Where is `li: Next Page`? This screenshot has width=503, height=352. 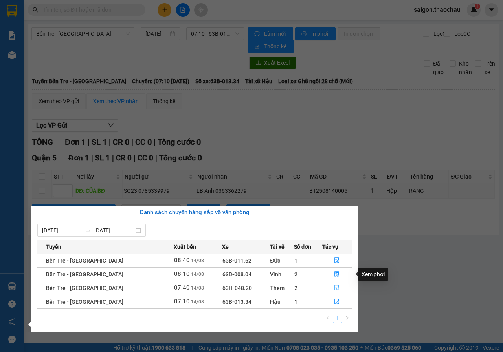 li: Next Page is located at coordinates (347, 318).